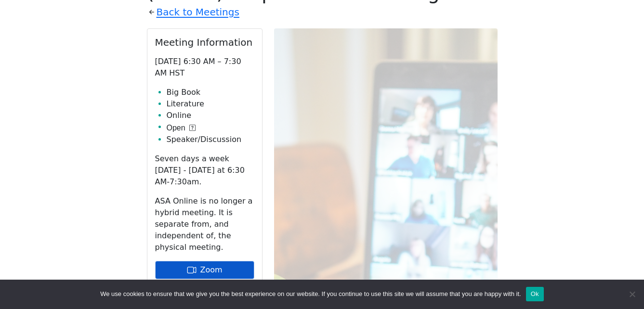 This screenshot has width=644, height=309. Describe the element at coordinates (535, 294) in the screenshot. I see `button: Ok` at that location.